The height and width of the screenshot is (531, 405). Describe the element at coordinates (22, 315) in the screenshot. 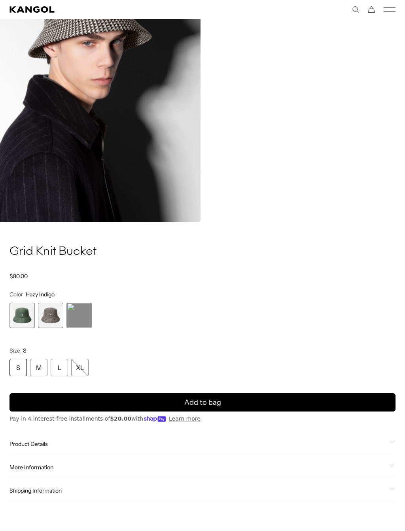

I see `div: 1 of 3` at that location.